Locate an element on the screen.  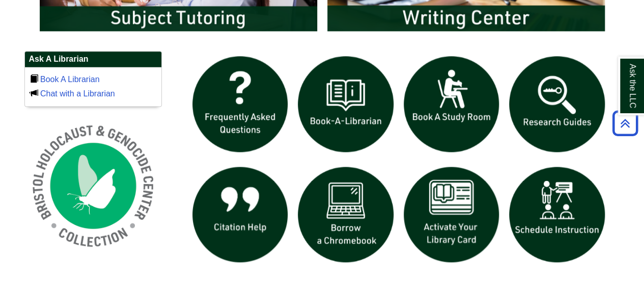
div: slideshow is located at coordinates (399, 161).